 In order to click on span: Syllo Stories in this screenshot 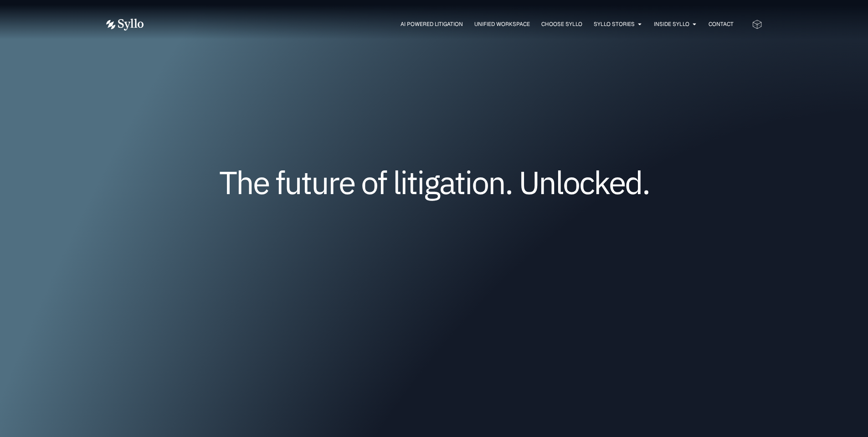, I will do `click(615, 24)`.